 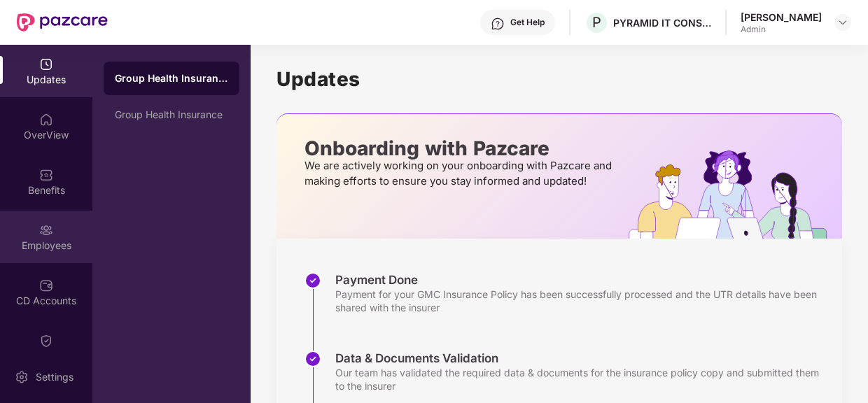 What do you see at coordinates (46, 120) in the screenshot?
I see `img: svg+xml;base64,PHN2ZyBpZD0iSG9tZSIgeG1sbnM9Imh0dHA6Ly93d3cudzMub3JnLzIwMDAvc3ZnIiB3aWR0aD0iMjAiIG...` at bounding box center [46, 120].